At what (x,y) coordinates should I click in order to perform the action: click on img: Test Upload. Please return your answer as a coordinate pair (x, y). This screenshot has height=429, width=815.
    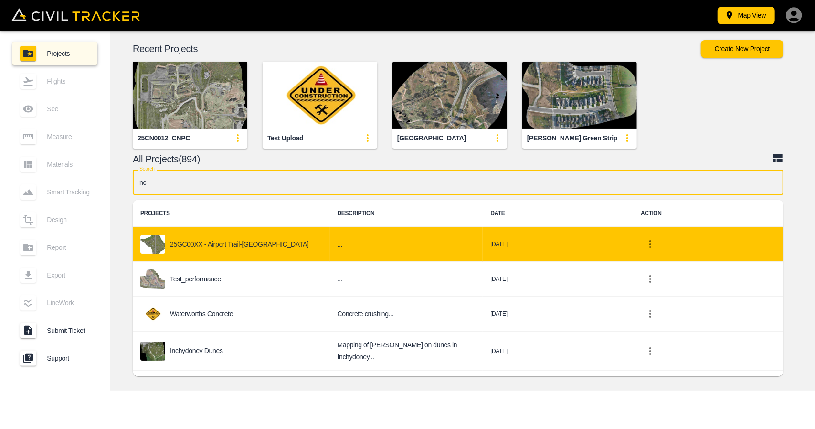
    Looking at the image, I should click on (320, 95).